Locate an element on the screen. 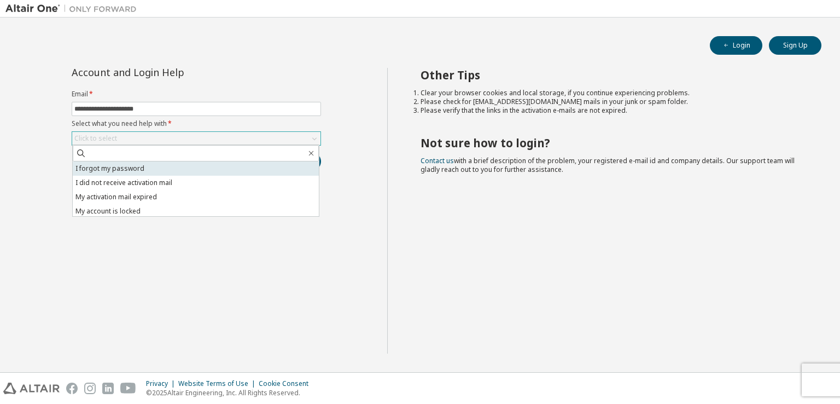 The image size is (840, 404). img: Altair One is located at coordinates (74, 9).